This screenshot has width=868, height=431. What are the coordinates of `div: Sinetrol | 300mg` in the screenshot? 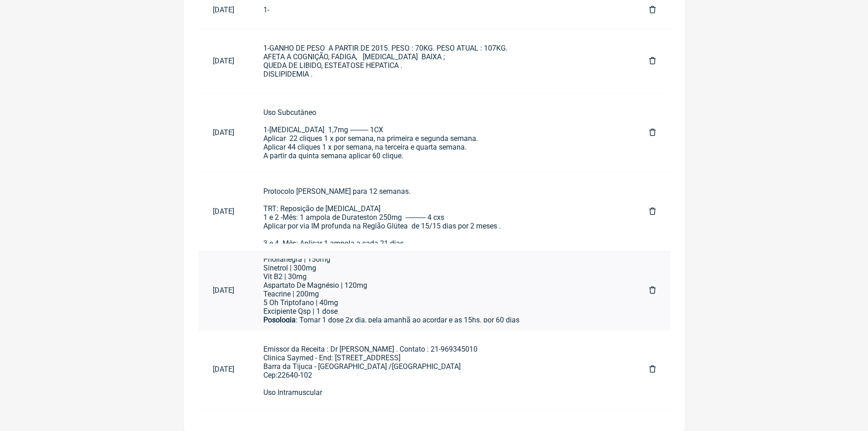 It's located at (441, 268).